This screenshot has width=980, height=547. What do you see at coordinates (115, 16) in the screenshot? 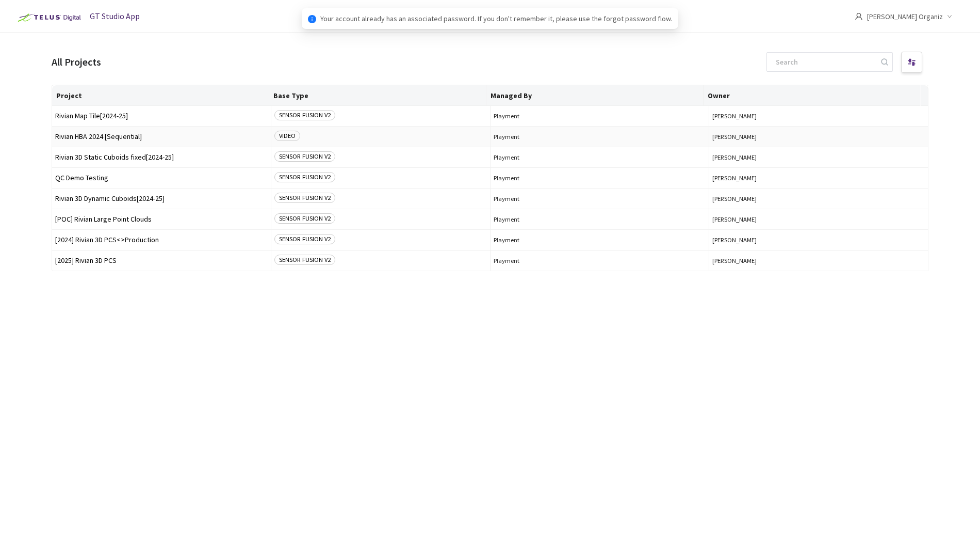
I see `span: GT Studio App` at bounding box center [115, 16].